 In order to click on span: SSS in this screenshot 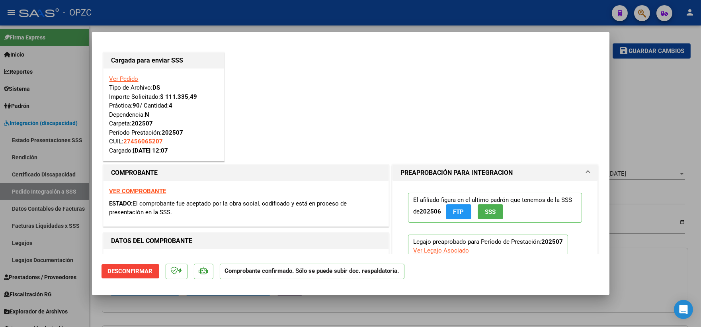, I will do `click(490, 212)`.